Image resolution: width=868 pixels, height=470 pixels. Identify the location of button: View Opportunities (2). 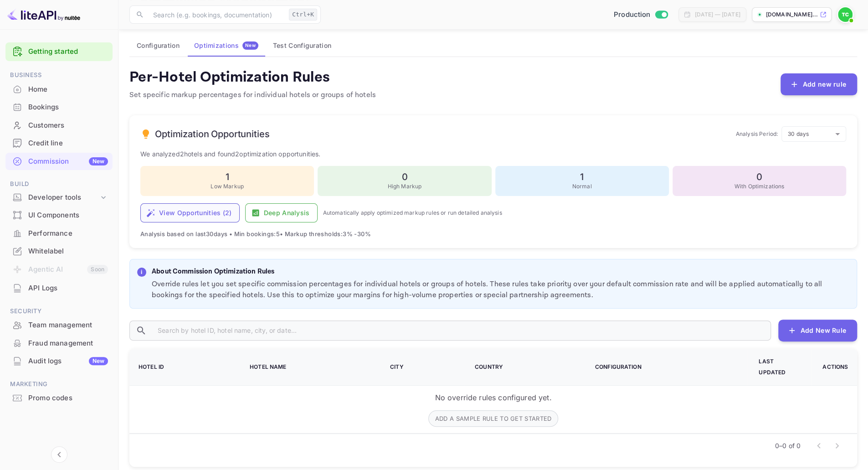
(190, 213).